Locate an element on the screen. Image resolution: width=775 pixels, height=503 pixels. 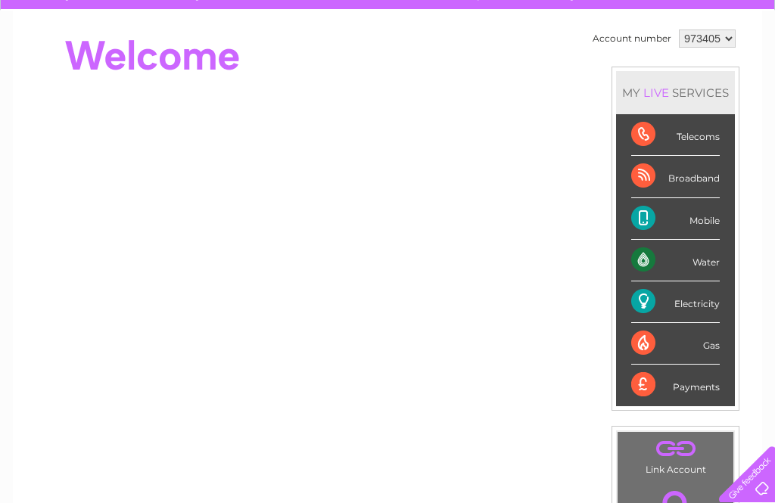
a: Blog is located at coordinates (653, 70).